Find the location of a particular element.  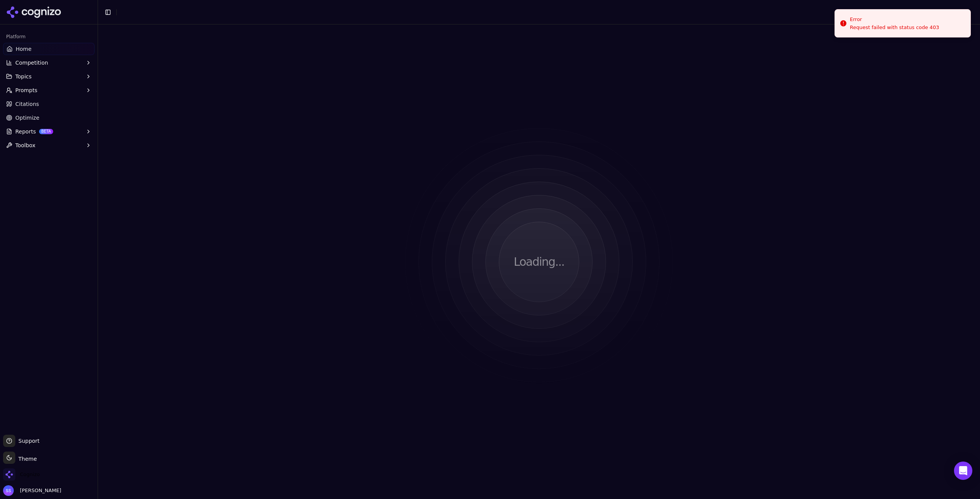

div: Request failed with status code 403 is located at coordinates (894, 28).